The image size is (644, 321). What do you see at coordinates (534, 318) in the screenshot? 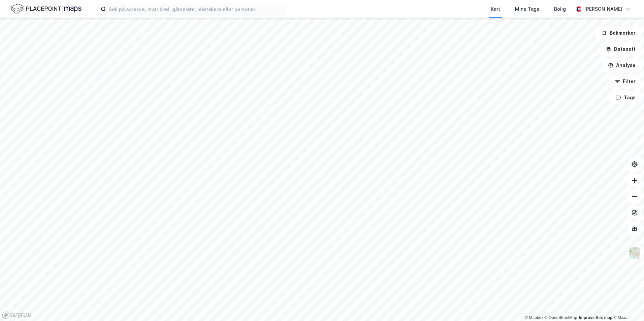
I see `a: Mapbox` at bounding box center [534, 318].